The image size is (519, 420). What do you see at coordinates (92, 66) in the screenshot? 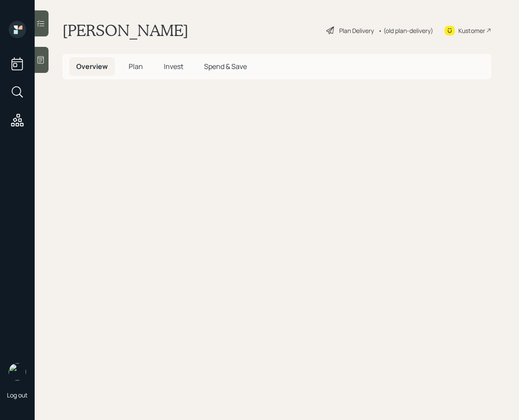
I see `span: Overview` at bounding box center [92, 66].